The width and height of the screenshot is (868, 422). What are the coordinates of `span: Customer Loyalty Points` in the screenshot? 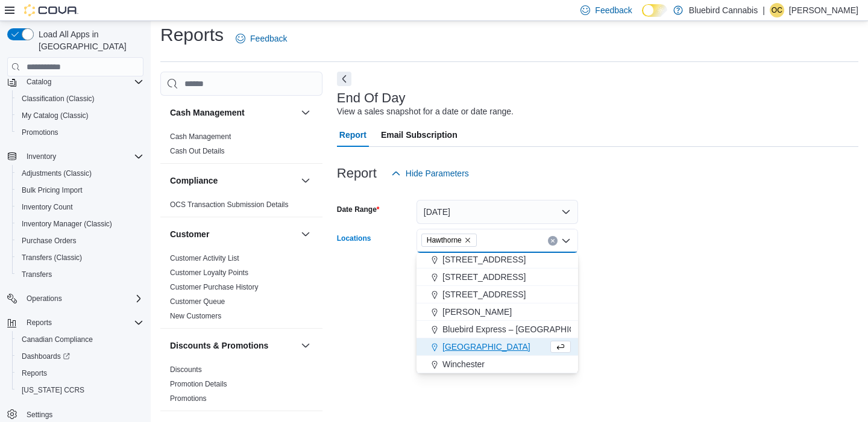 It's located at (209, 273).